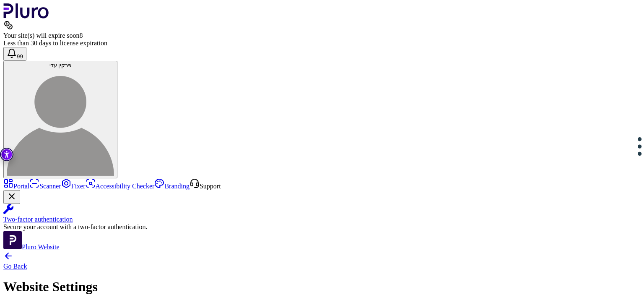  Describe the element at coordinates (60, 65) in the screenshot. I see `span: פרקין עדי` at that location.